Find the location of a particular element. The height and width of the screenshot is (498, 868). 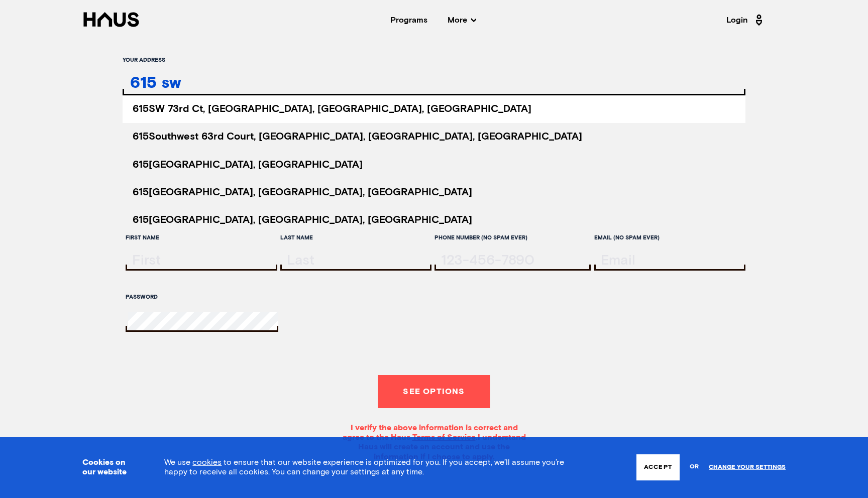

label: Phone Number (no spam ever) is located at coordinates (513, 238).